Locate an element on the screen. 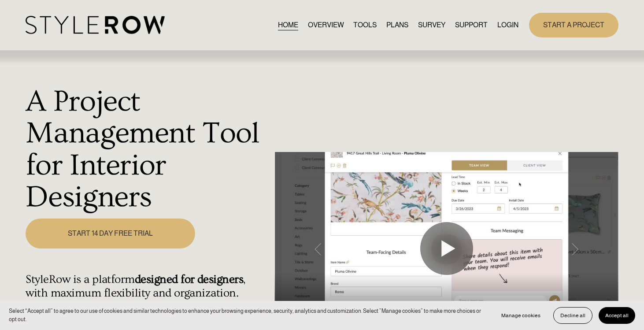  a: LOGIN is located at coordinates (508, 25).